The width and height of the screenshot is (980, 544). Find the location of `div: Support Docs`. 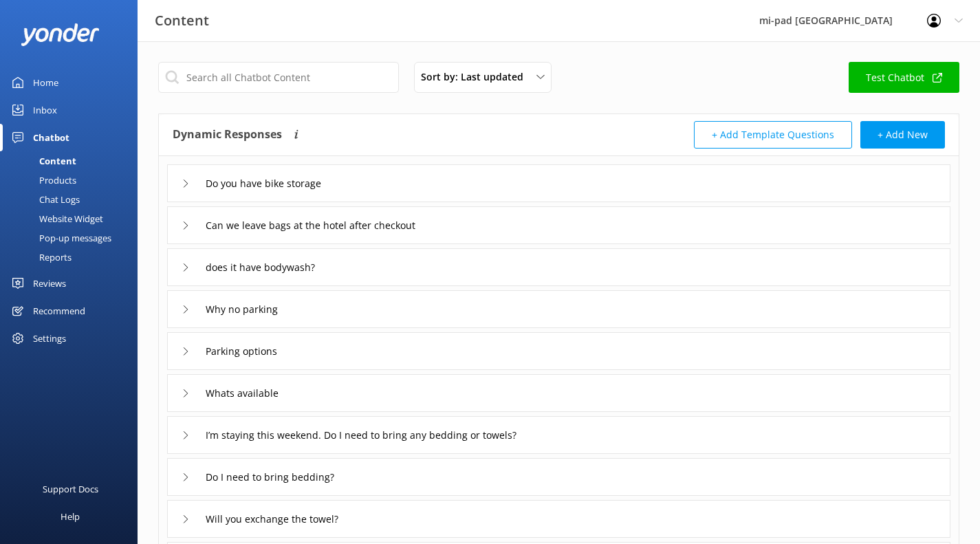

div: Support Docs is located at coordinates (70, 489).